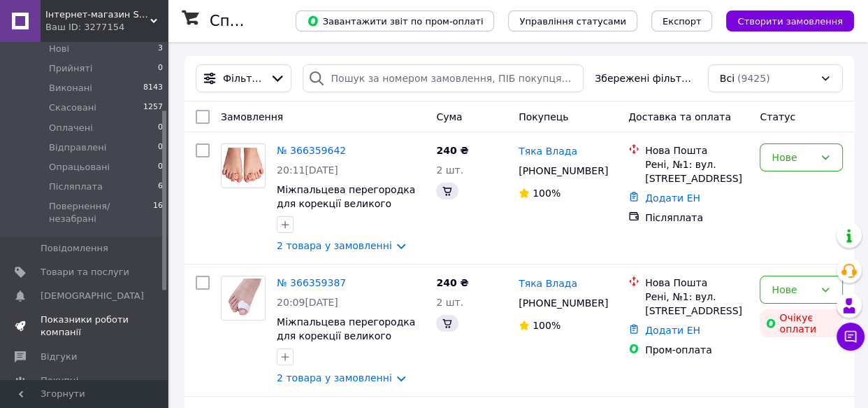 Image resolution: width=868 pixels, height=408 pixels. I want to click on button: Управління статусами, so click(572, 21).